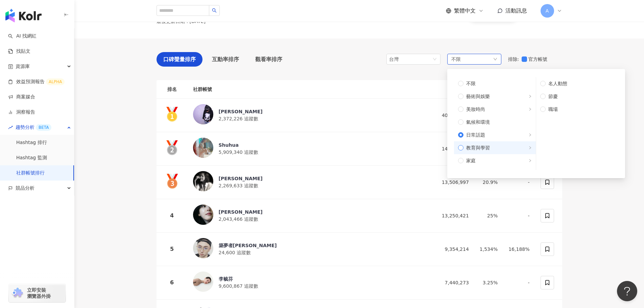 Image resolution: width=644 pixels, height=308 pixels. I want to click on span: 9,600,867 追蹤數, so click(239, 286).